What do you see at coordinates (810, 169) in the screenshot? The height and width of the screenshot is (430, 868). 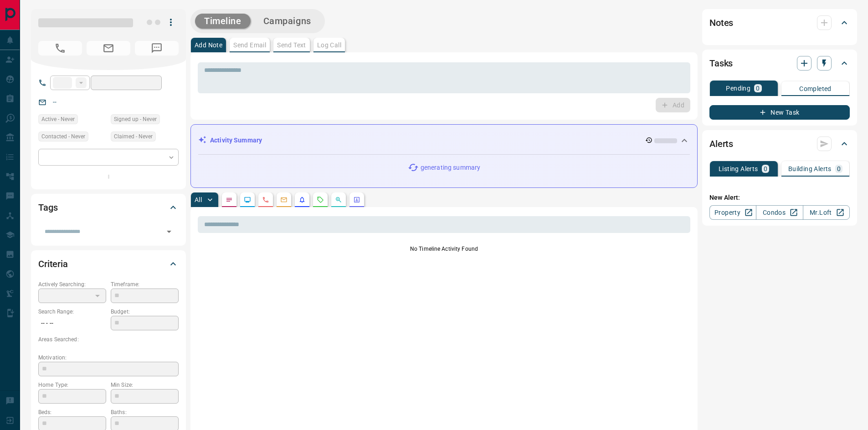 I see `p: Building Alerts` at bounding box center [810, 169].